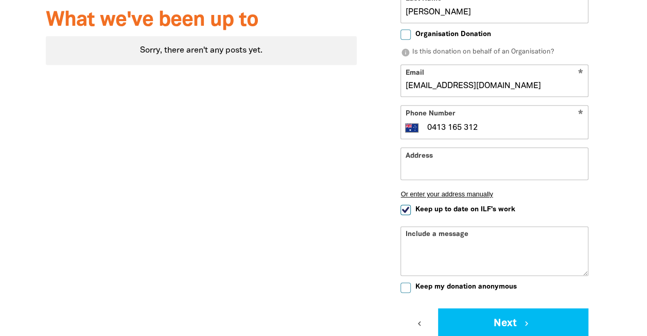 The image size is (647, 336). Describe the element at coordinates (494, 53) in the screenshot. I see `p: Is this donation on behalf of an Organisation?` at that location.